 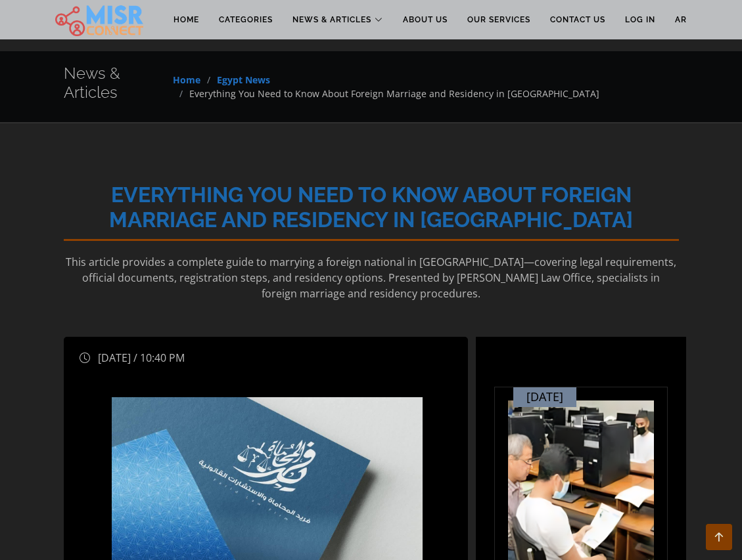 What do you see at coordinates (640, 20) in the screenshot?
I see `a: Log in` at bounding box center [640, 20].